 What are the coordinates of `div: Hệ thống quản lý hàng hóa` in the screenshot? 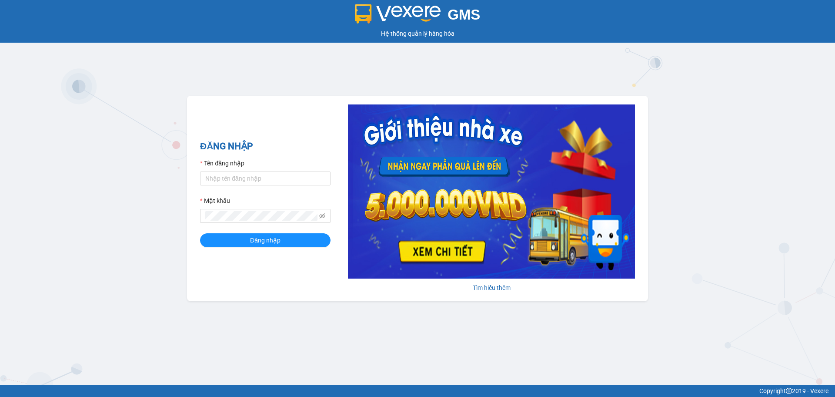 It's located at (418, 33).